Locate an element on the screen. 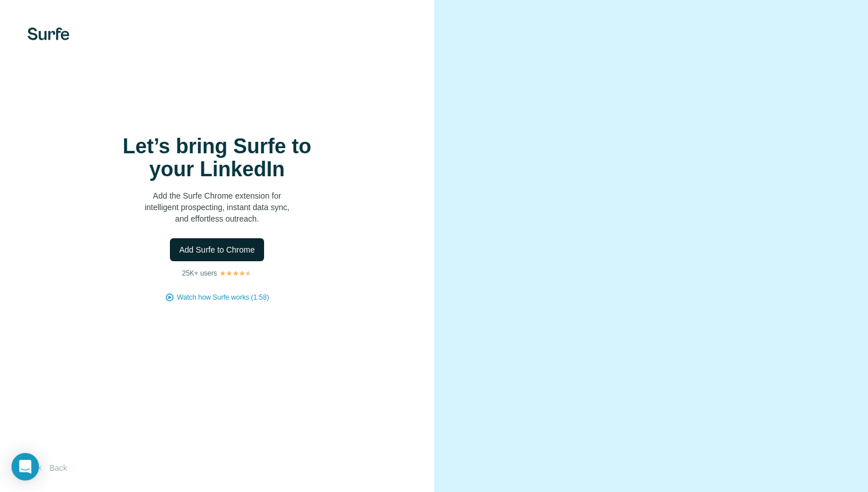 Image resolution: width=868 pixels, height=492 pixels. h1: Let’s bring Surfe to your LinkedIn is located at coordinates (217, 158).